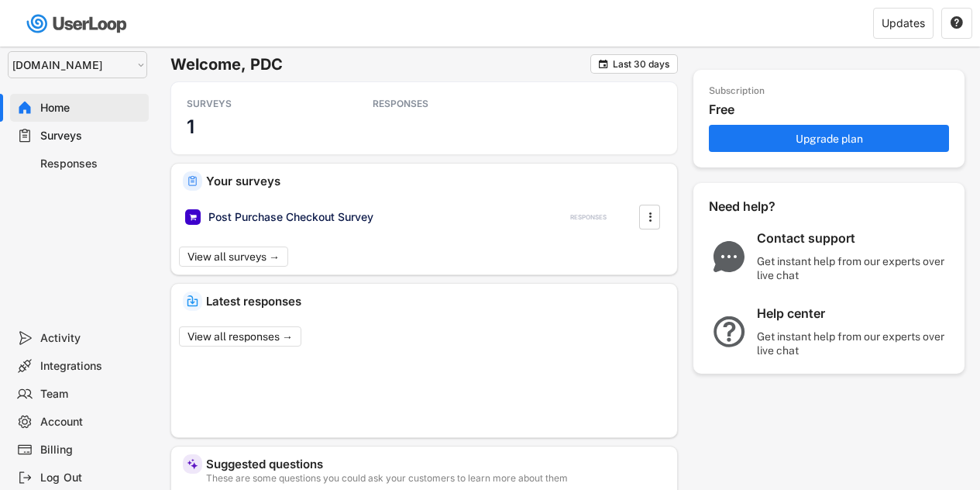  I want to click on img: userloop-logo-01.svg, so click(77, 23).